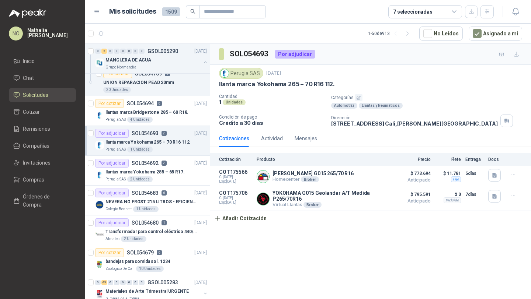 This screenshot has width=531, height=299. What do you see at coordinates (42, 78) in the screenshot?
I see `a: Chat` at bounding box center [42, 78].